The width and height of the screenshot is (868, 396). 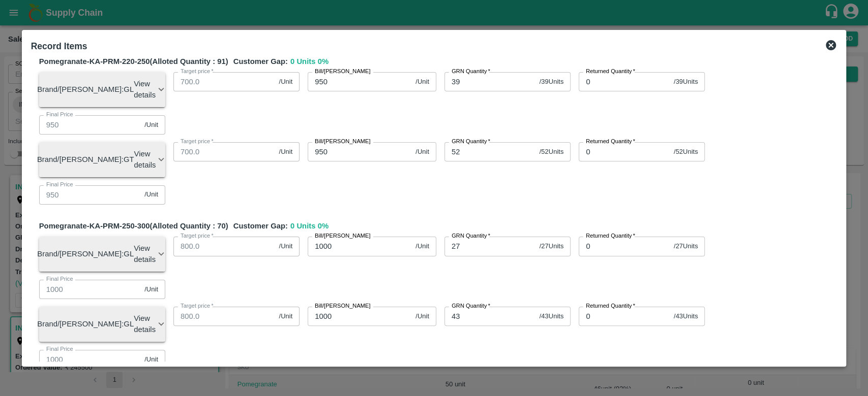 What do you see at coordinates (134, 62) in the screenshot?
I see `span: Pomegranate-KA-PRM-220-250 (Alloted Quantity : 91 )` at bounding box center [134, 62].